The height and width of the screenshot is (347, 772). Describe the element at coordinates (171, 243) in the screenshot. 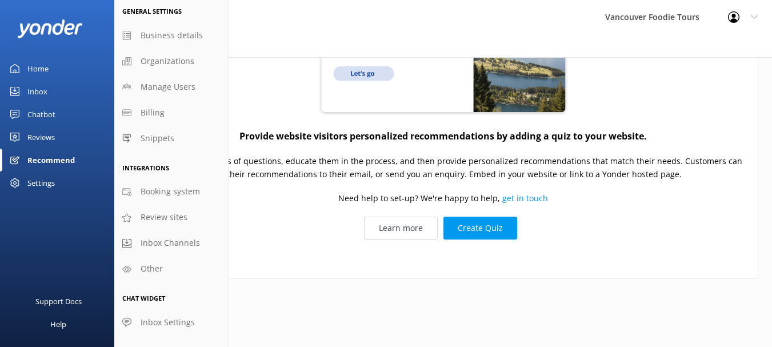

I see `a: Inbox Channels` at that location.